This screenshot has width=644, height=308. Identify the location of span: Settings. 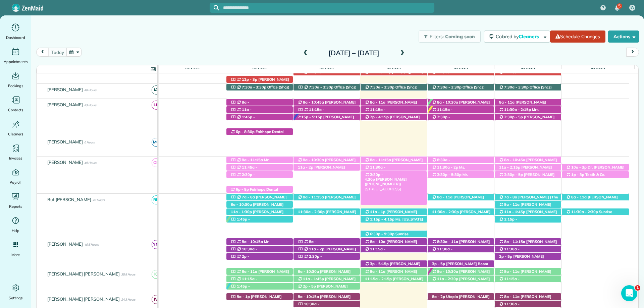
(16, 298).